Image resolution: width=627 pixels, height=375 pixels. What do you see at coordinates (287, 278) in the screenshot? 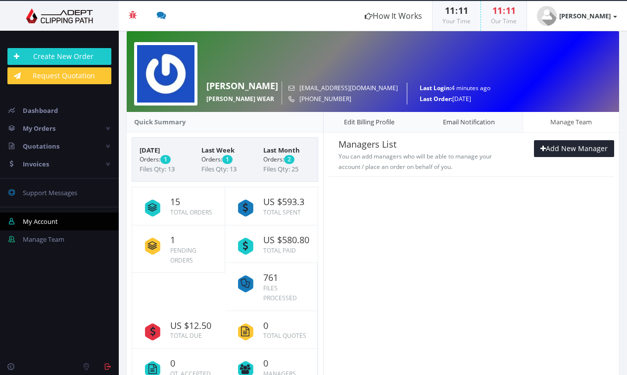
I see `span: 761` at bounding box center [287, 278].